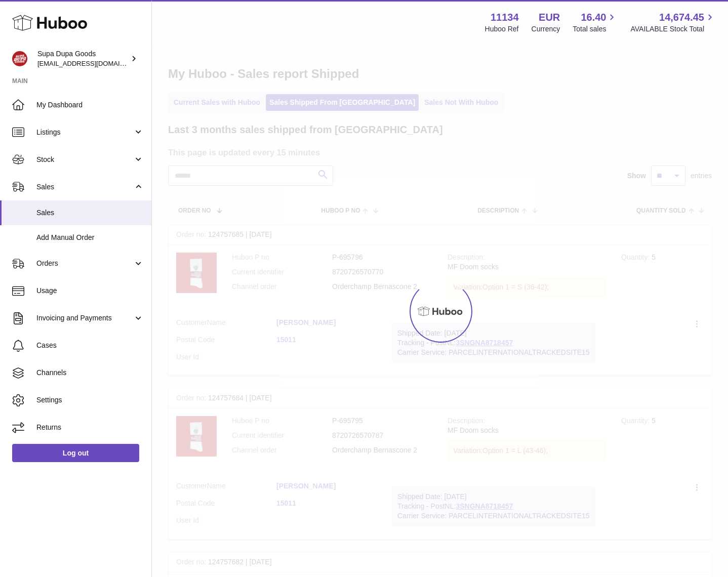 The image size is (728, 577). I want to click on a: Log out, so click(76, 453).